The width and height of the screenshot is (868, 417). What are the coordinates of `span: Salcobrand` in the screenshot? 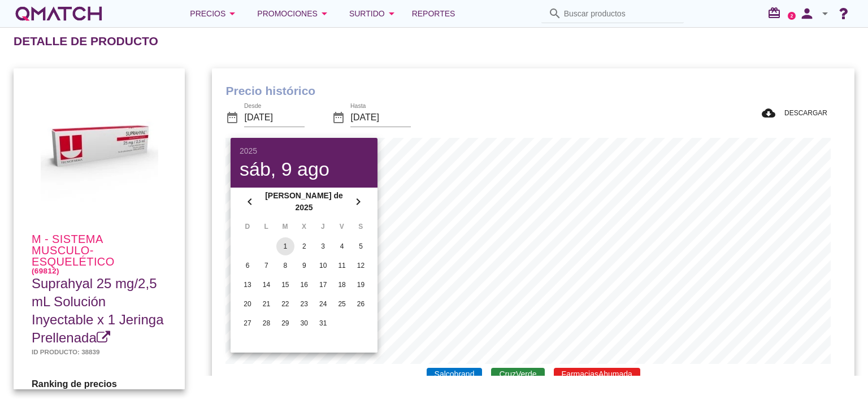 It's located at (454, 374).